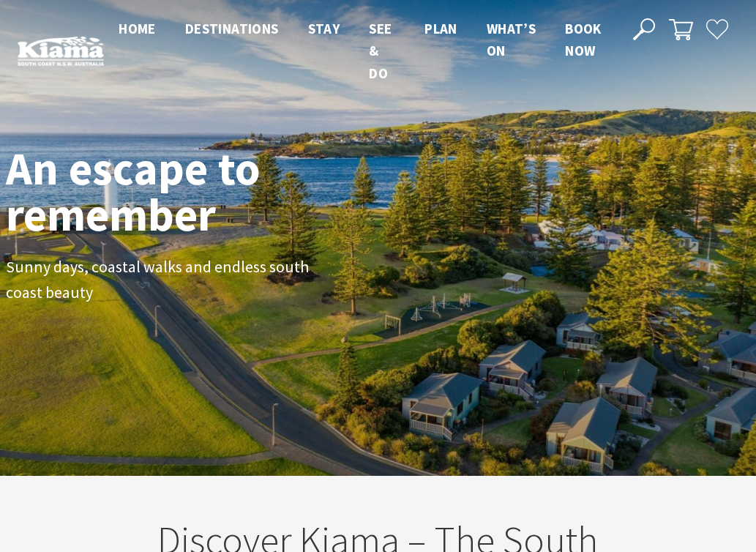  I want to click on img: Kiama Logo, so click(60, 50).